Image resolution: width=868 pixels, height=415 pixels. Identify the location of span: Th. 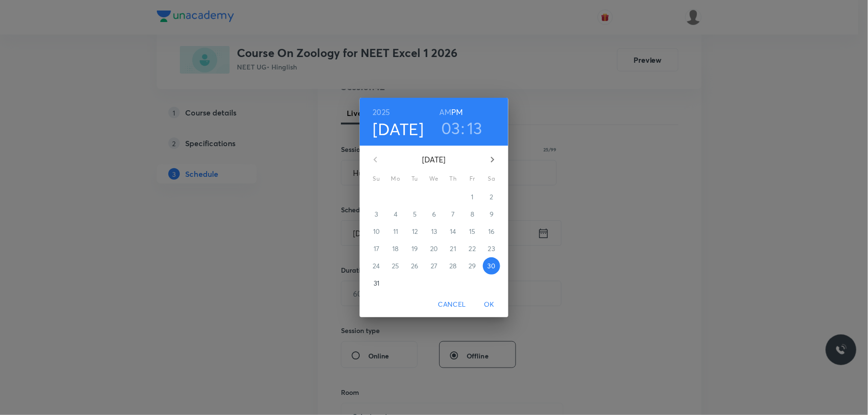
(453, 179).